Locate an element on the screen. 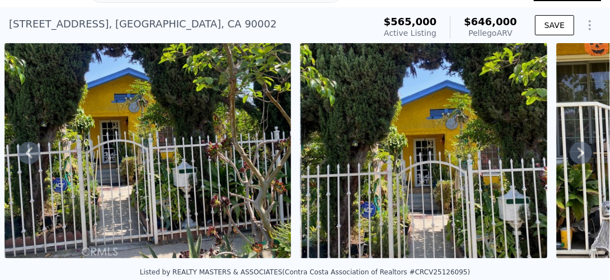 This screenshot has height=280, width=610. div: Pellego ARV is located at coordinates (490, 33).